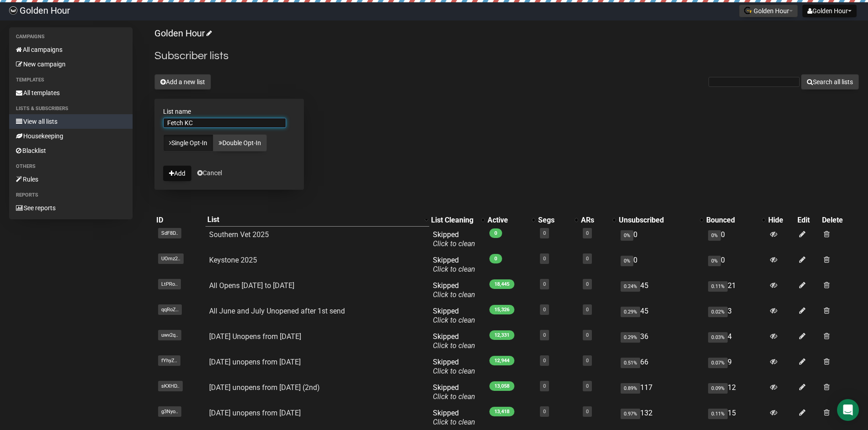  Describe the element at coordinates (732, 220) in the screenshot. I see `div: Bounced` at that location.